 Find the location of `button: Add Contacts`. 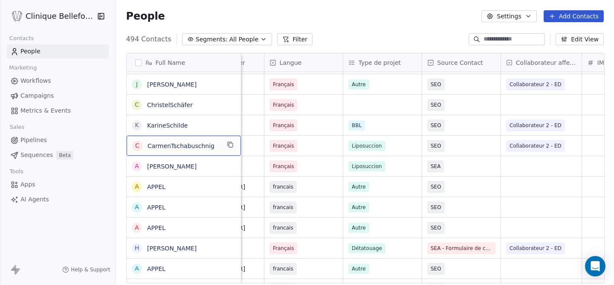

button: Add Contacts is located at coordinates (574, 16).